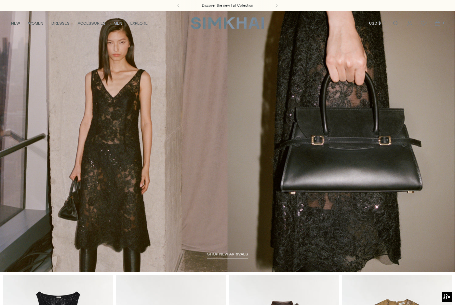 This screenshot has width=455, height=305. I want to click on h3: Discover the new Fall Collection, so click(227, 6).